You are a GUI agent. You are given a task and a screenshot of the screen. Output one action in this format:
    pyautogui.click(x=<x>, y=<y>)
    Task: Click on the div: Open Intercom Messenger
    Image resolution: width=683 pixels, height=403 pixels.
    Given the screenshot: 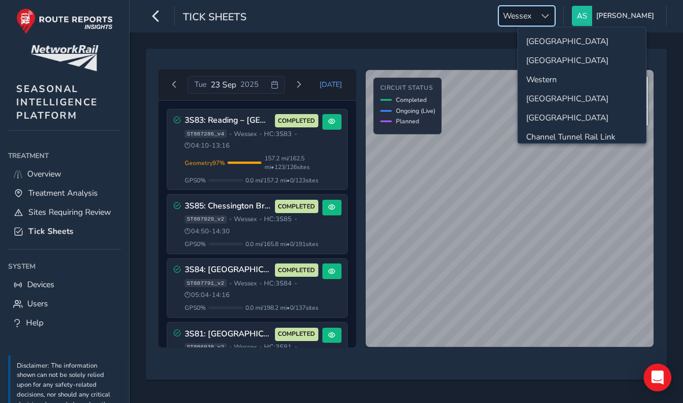 What is the action you would take?
    pyautogui.click(x=657, y=377)
    